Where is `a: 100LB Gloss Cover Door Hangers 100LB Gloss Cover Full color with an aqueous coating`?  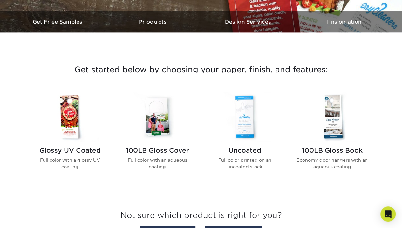
a: 100LB Gloss Cover Door Hangers 100LB Gloss Cover Full color with an aqueous coating is located at coordinates (157, 136).